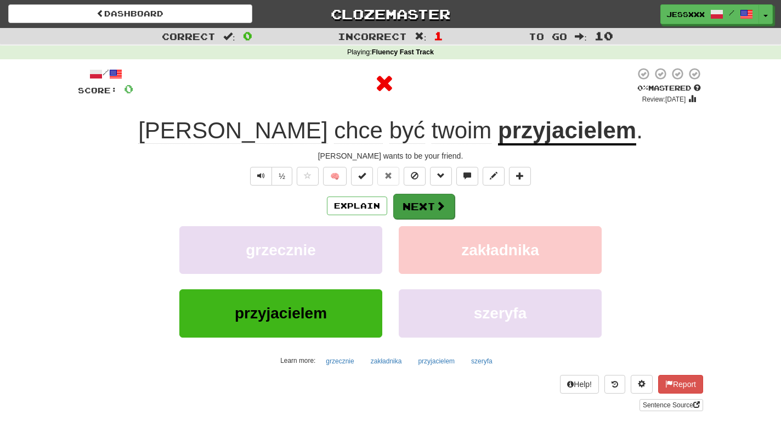  I want to click on span: być, so click(407, 131).